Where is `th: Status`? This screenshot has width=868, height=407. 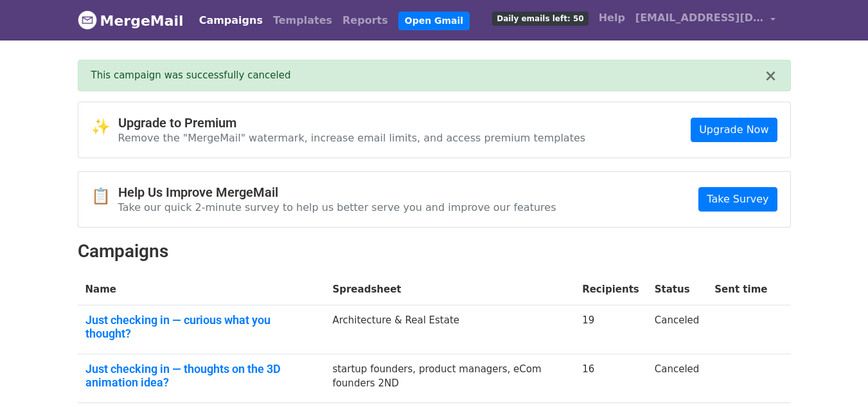
th: Status is located at coordinates (677, 290).